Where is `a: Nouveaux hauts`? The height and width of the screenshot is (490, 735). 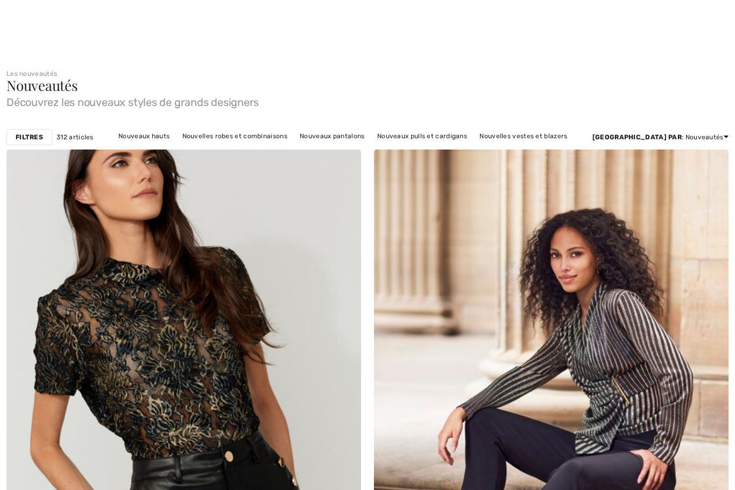
a: Nouveaux hauts is located at coordinates (144, 136).